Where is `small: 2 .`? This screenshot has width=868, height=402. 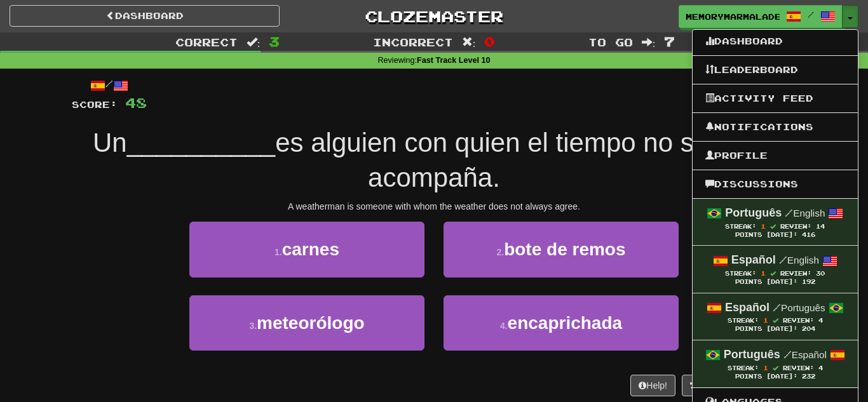 small: 2 . is located at coordinates (500, 252).